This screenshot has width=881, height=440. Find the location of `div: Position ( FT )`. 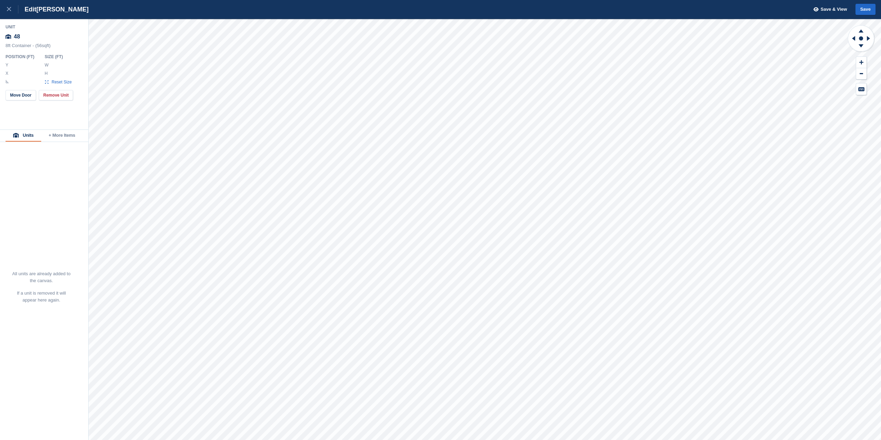

div: Position ( FT ) is located at coordinates (22, 57).